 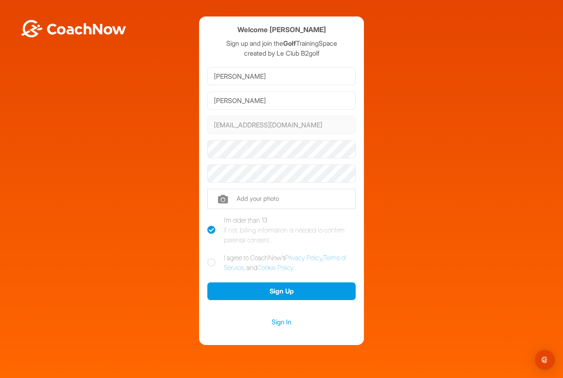 What do you see at coordinates (545, 360) in the screenshot?
I see `div: Open Intercom Messenger` at bounding box center [545, 360].